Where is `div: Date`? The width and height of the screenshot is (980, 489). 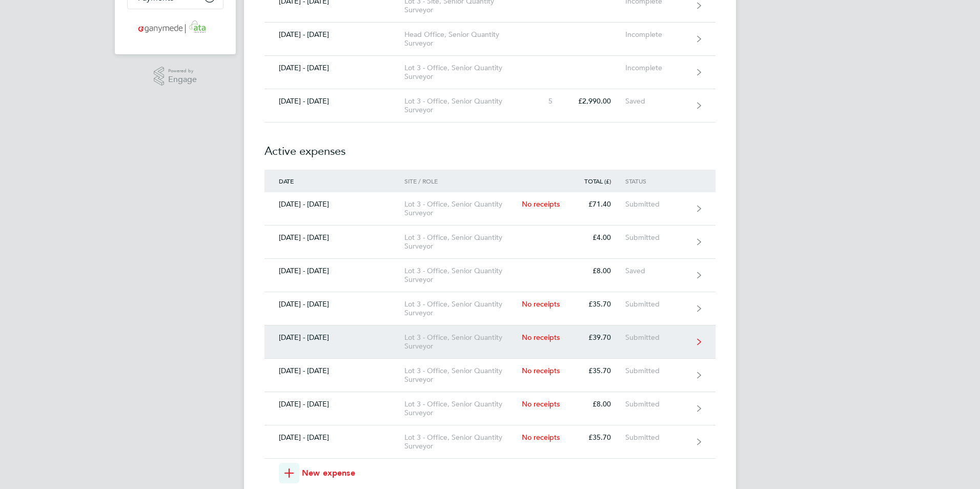 div: Date is located at coordinates (334, 181).